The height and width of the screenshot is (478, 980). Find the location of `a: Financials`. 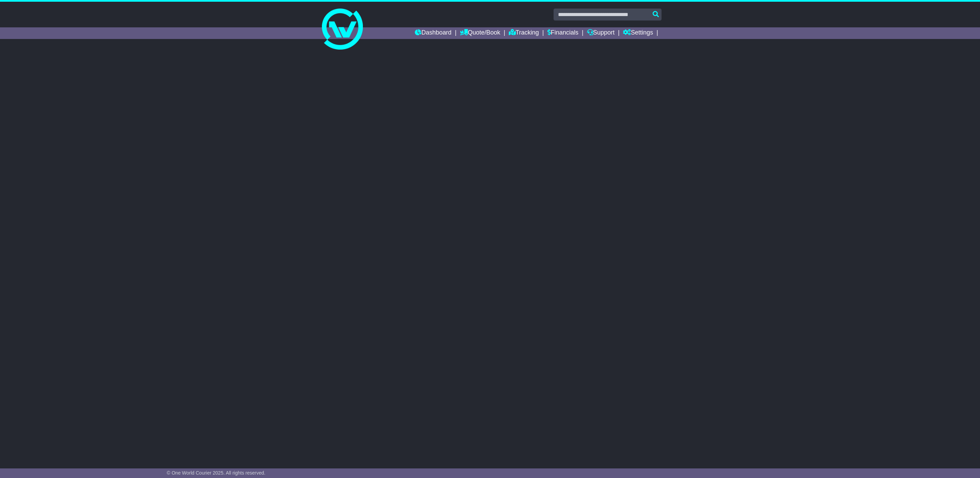

a: Financials is located at coordinates (563, 33).